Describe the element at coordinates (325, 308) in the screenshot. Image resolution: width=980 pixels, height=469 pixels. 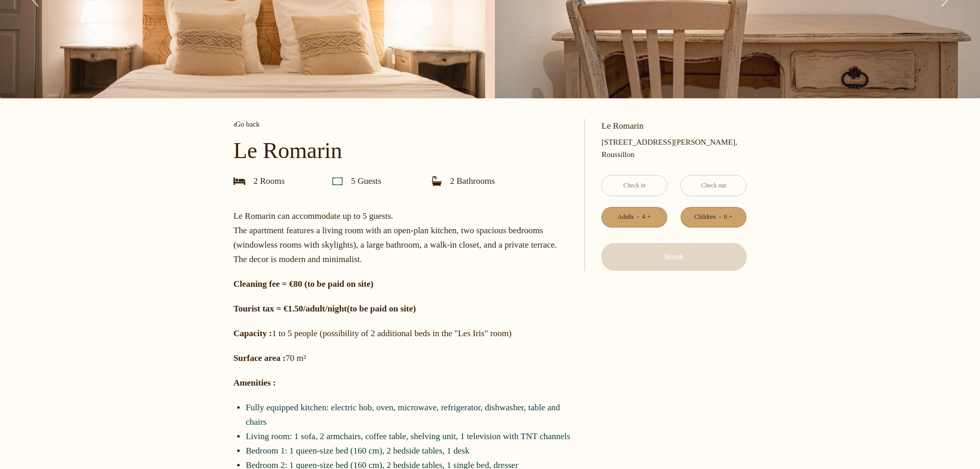
I see `strong: Tourist tax = €1.50/adult/night ​` at that location.